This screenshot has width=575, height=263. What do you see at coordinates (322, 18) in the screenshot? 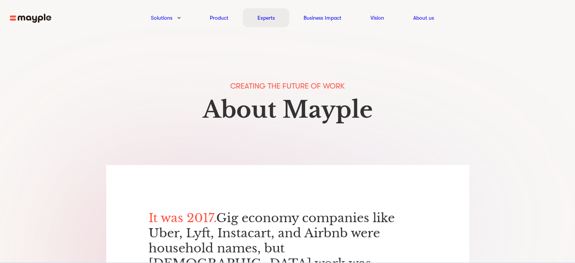
I see `a: Business Impact` at bounding box center [322, 18].